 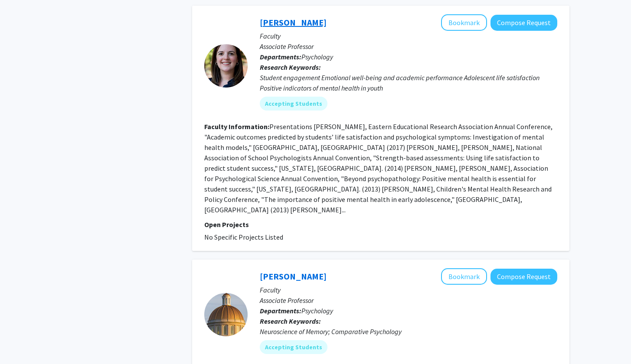 I want to click on button: Compose Request to Susan Antaramian, so click(x=524, y=22).